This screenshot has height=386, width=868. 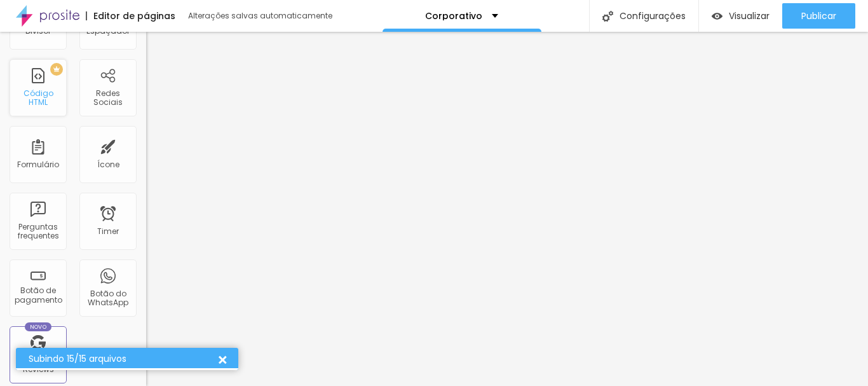 I want to click on img: Icone, so click(x=607, y=16).